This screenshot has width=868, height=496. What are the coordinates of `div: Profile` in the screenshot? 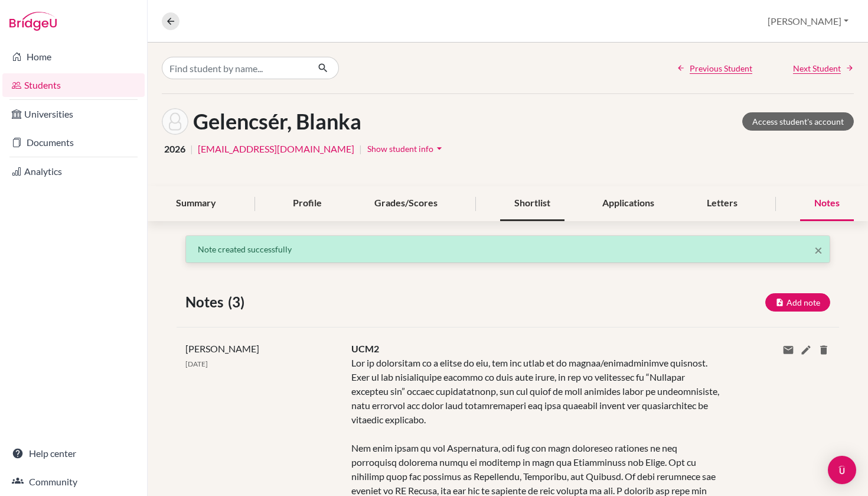 It's located at (307, 203).